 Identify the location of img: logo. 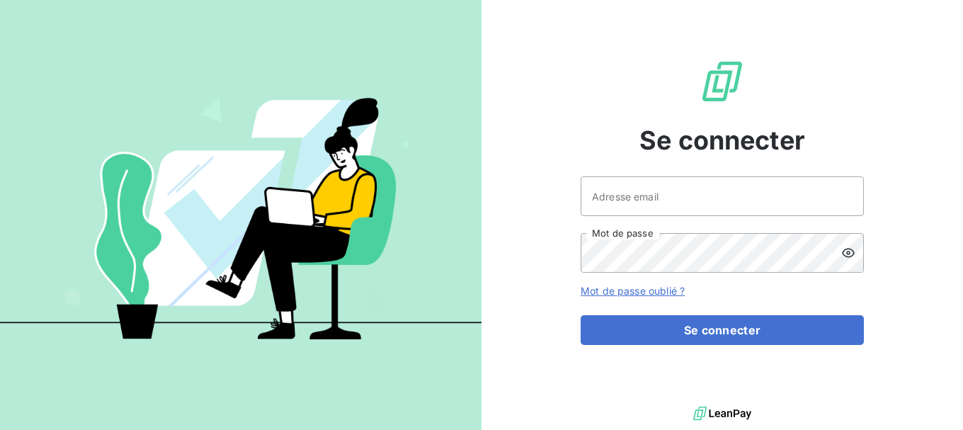
(723, 414).